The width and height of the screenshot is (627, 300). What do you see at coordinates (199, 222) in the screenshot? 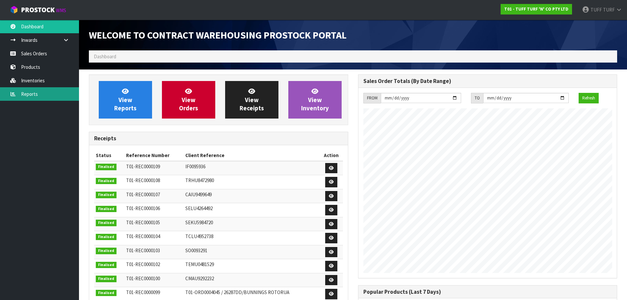
I see `span: SEKU5984720` at bounding box center [199, 222].